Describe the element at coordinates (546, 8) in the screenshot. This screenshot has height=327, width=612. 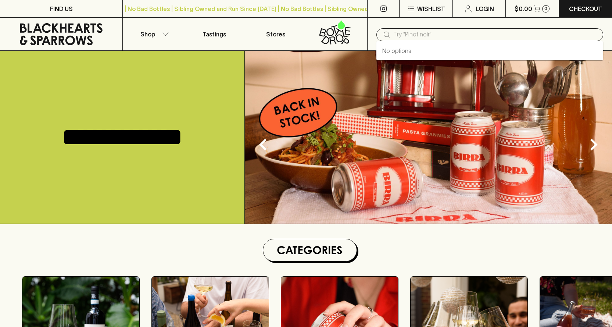
I see `p: 0` at that location.